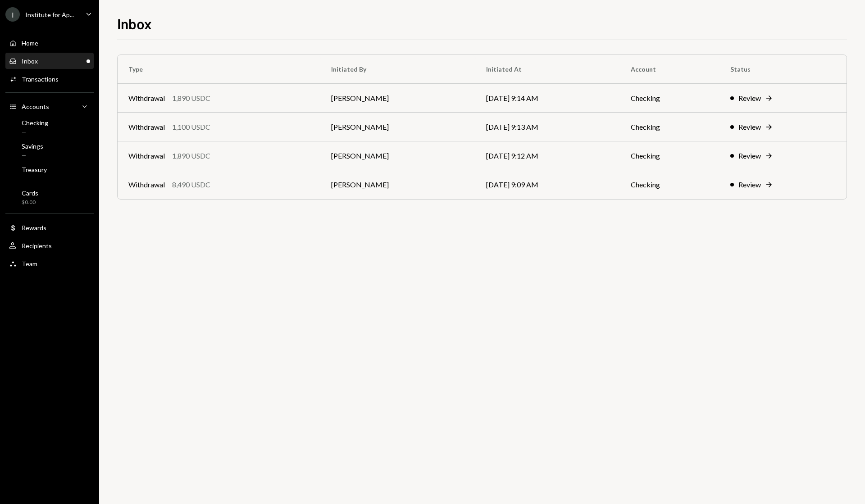 The image size is (865, 504). I want to click on h1: Inbox, so click(134, 24).